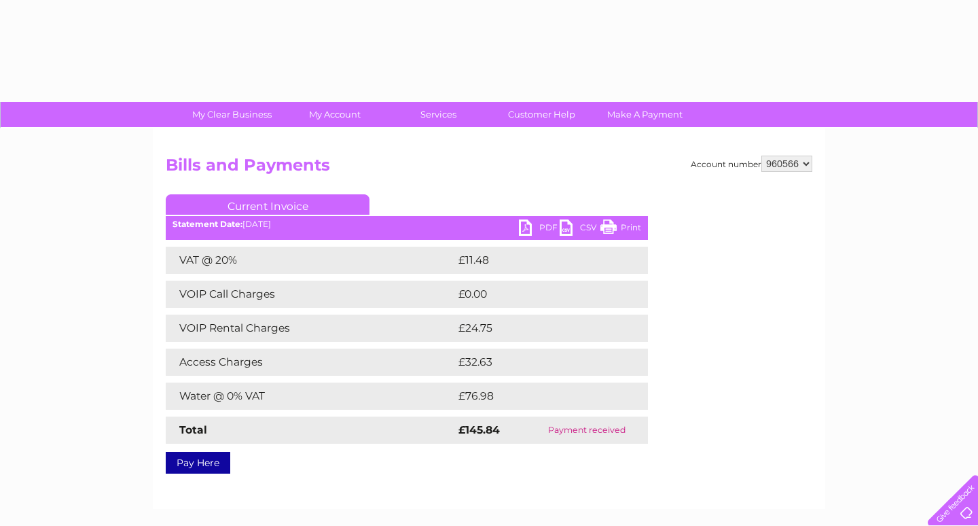 The height and width of the screenshot is (526, 978). Describe the element at coordinates (311, 328) in the screenshot. I see `td: VOIP Rental Charges` at that location.